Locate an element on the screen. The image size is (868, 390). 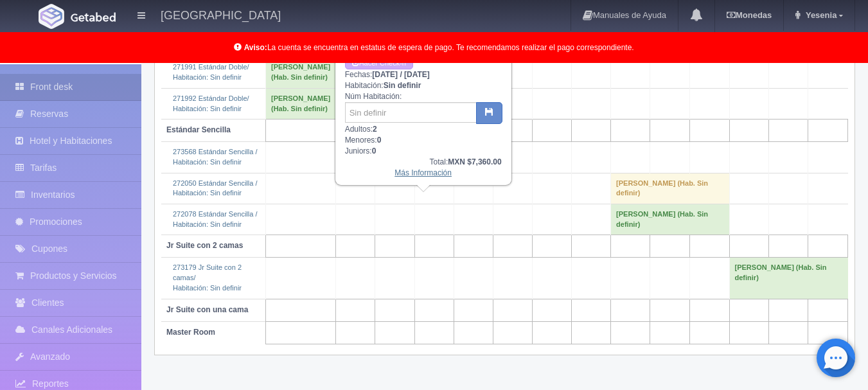
div: Fechas: Habitación: Núm Habitación: Adultos: Menores: Juniors: is located at coordinates (423, 118).